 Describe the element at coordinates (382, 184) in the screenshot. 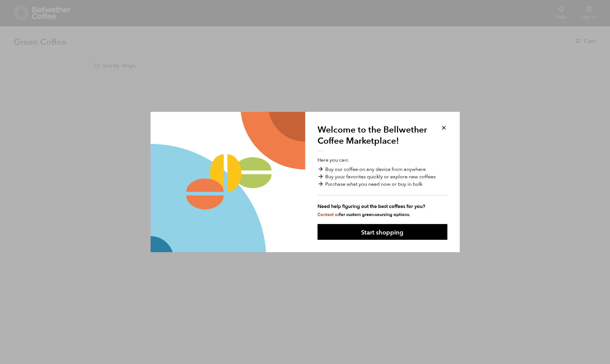

I see `li: Purchase what you need now or buy in bulk` at that location.